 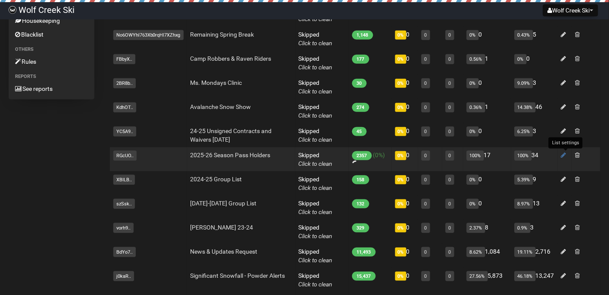 What do you see at coordinates (51, 62) in the screenshot?
I see `a: Rules` at bounding box center [51, 62].